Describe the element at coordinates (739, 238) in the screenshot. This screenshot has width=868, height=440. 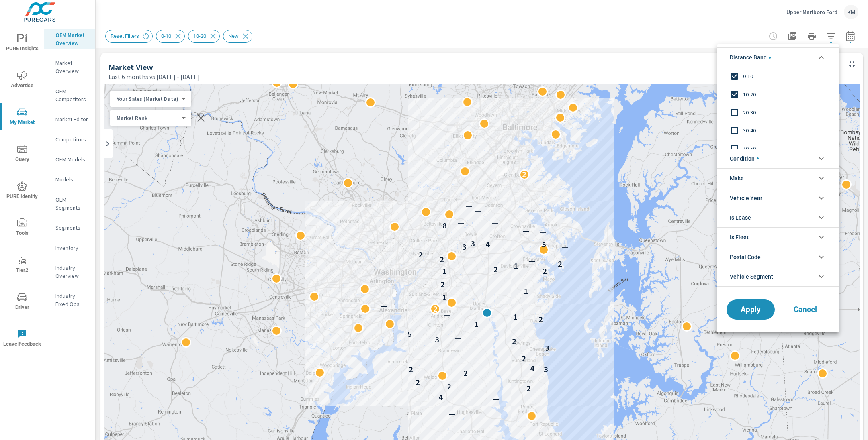
I see `span: Is Fleet` at that location.